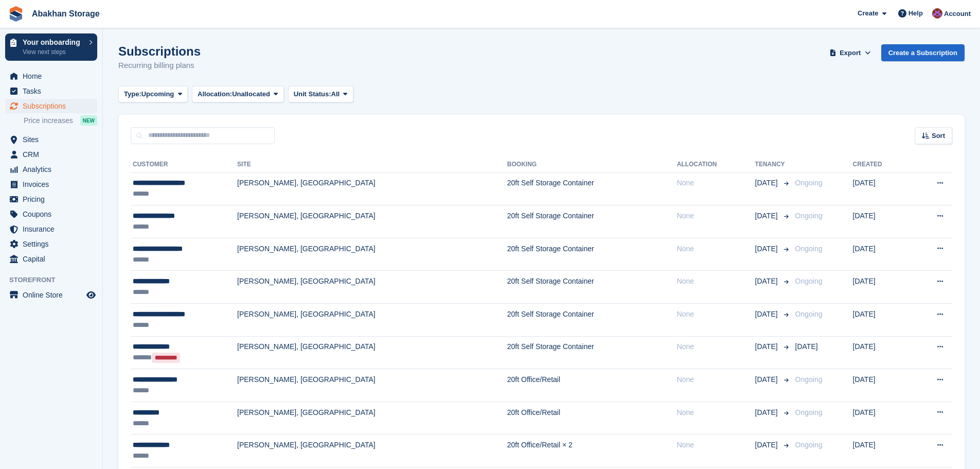  I want to click on span: Invoices, so click(53, 184).